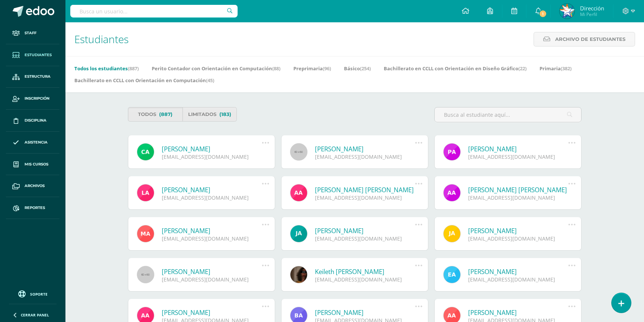 The image size is (644, 322). What do you see at coordinates (566, 68) in the screenshot?
I see `span: (382)` at bounding box center [566, 68].